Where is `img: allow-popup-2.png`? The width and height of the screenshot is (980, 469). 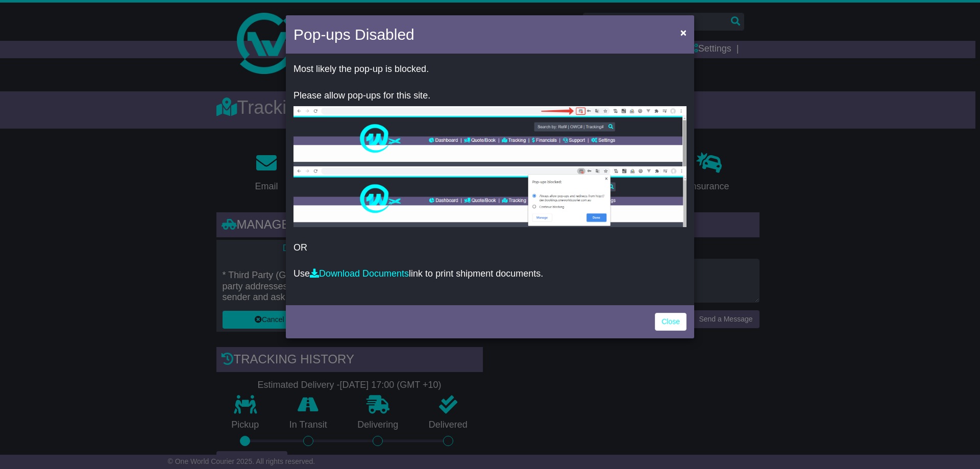 img: allow-popup-2.png is located at coordinates (490, 196).